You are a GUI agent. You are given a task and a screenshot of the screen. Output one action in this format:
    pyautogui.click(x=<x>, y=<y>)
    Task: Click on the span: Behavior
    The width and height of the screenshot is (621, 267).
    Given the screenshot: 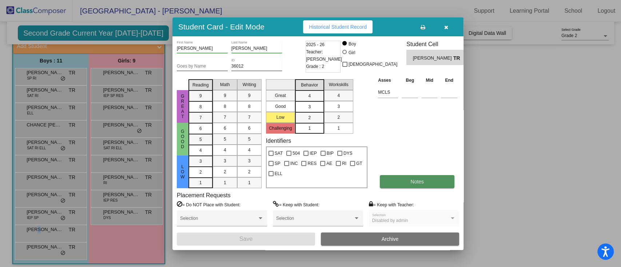 What is the action you would take?
    pyautogui.click(x=309, y=85)
    